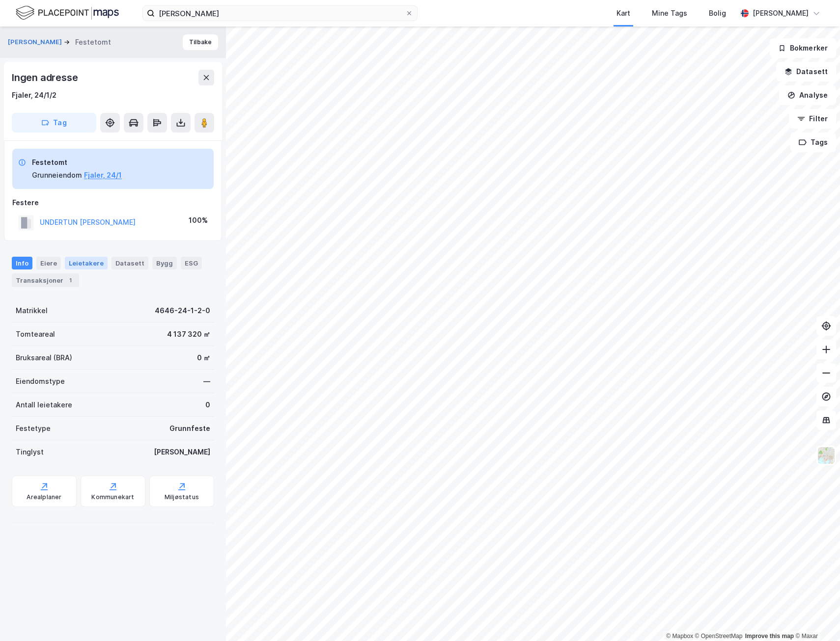 This screenshot has height=641, width=840. What do you see at coordinates (280, 13) in the screenshot?
I see `input: Søk på adresse, matrikkel, gårdeiere, leietakere eller personer` at bounding box center [280, 13].